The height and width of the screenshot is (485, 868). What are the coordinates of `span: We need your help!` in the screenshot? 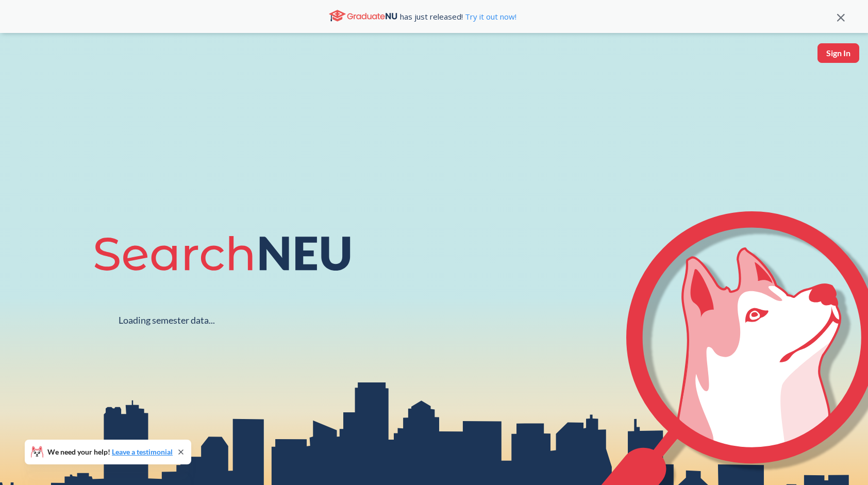 It's located at (110, 452).